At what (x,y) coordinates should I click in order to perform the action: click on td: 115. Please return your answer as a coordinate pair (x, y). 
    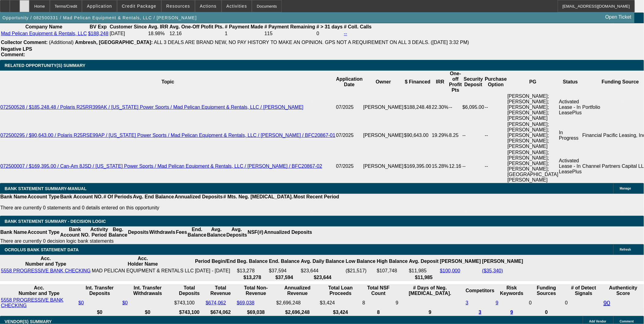
    Looking at the image, I should click on (290, 33).